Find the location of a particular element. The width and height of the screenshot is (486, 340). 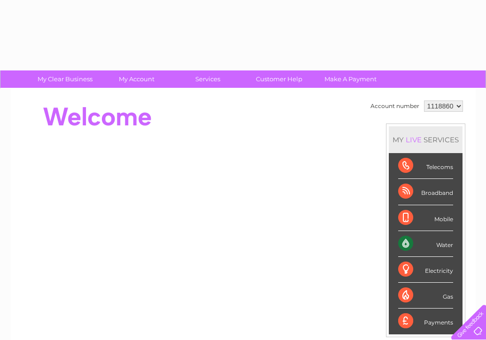

a: Services is located at coordinates (208, 79).